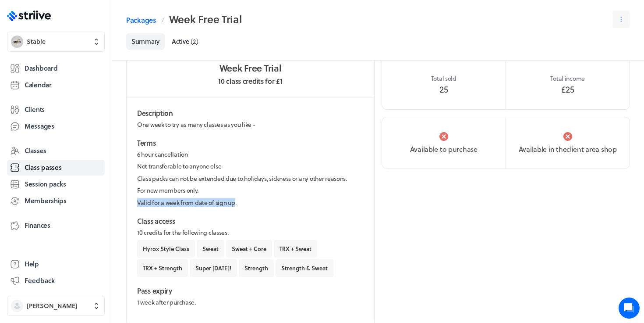 Image resolution: width=644 pixels, height=323 pixels. What do you see at coordinates (250, 302) in the screenshot?
I see `p: 1 week after purchase.` at bounding box center [250, 302].